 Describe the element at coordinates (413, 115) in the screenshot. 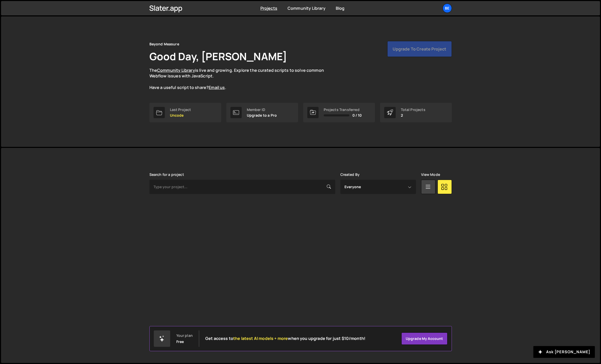

I see `p: 2` at that location.